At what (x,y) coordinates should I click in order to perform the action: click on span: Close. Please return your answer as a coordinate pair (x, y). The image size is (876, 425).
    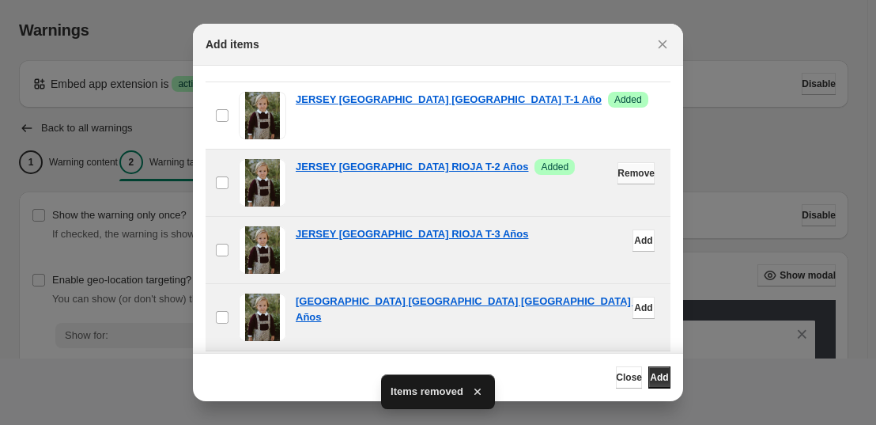
    Looking at the image, I should click on (629, 377).